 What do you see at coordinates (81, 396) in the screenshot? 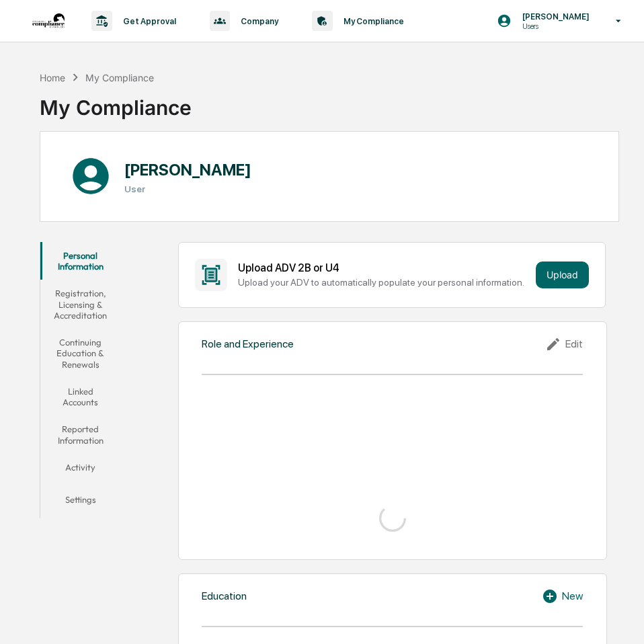
I see `button: Linked Accounts` at bounding box center [81, 396].